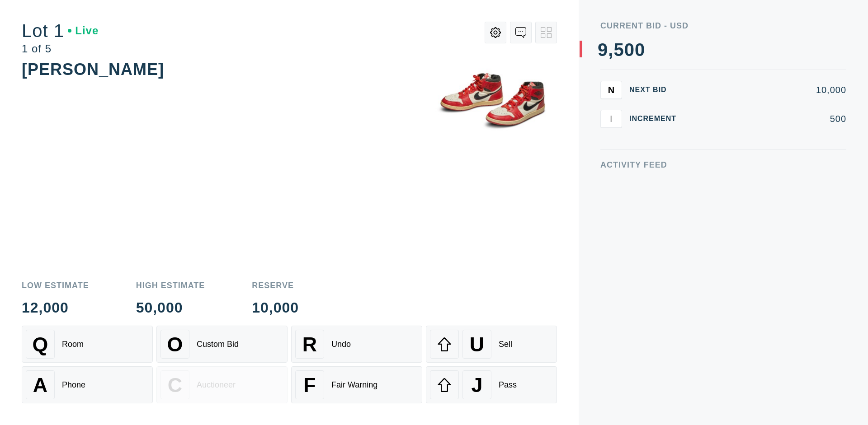 The image size is (868, 425). Describe the element at coordinates (310, 344) in the screenshot. I see `span: R` at that location.